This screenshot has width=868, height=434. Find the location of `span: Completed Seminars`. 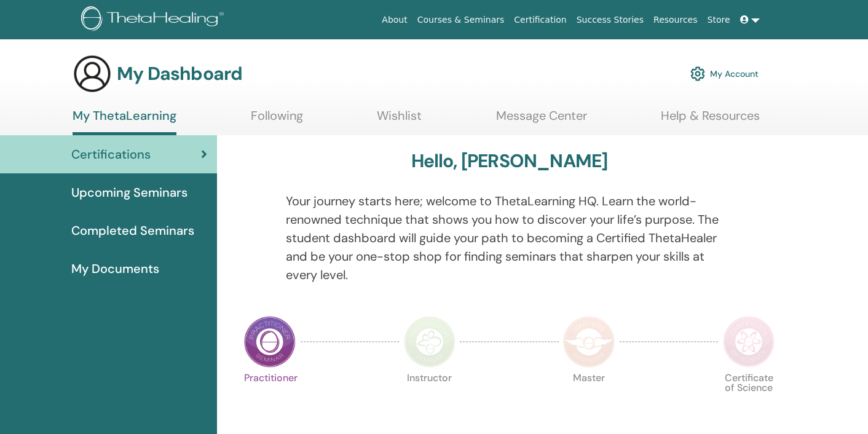

span: Completed Seminars is located at coordinates (133, 231).